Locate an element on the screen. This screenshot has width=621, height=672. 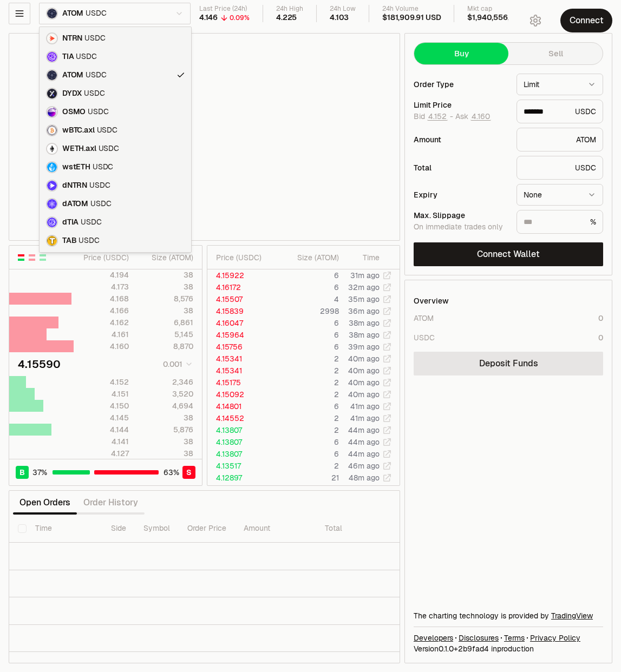
span: TIA is located at coordinates (68, 57).